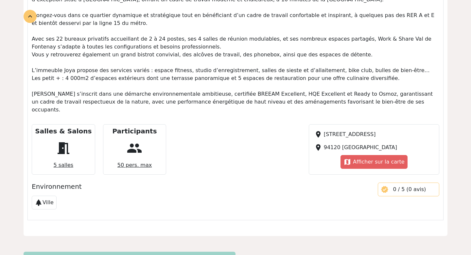 The width and height of the screenshot is (471, 255). What do you see at coordinates (201, 186) in the screenshot?
I see `h5: Environnement` at bounding box center [201, 186].